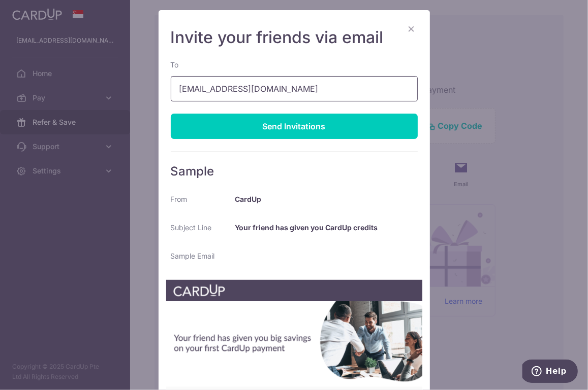  Describe the element at coordinates (175, 65) in the screenshot. I see `label: To` at that location.